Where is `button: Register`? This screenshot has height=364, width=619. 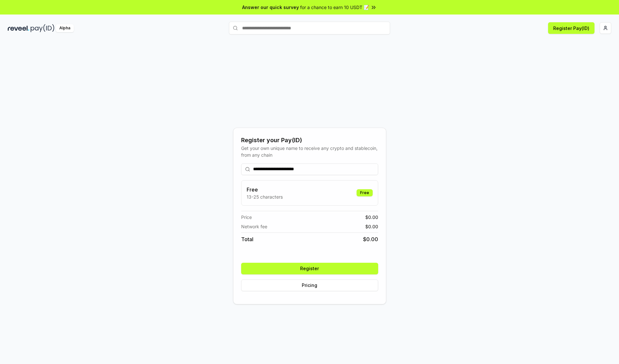
button: Register is located at coordinates (310, 269).